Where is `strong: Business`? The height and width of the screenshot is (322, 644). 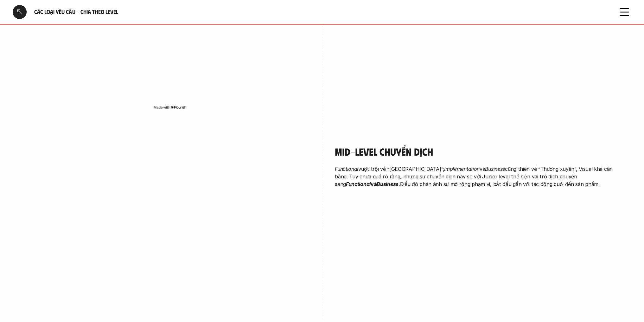
strong: Business is located at coordinates (387, 184).